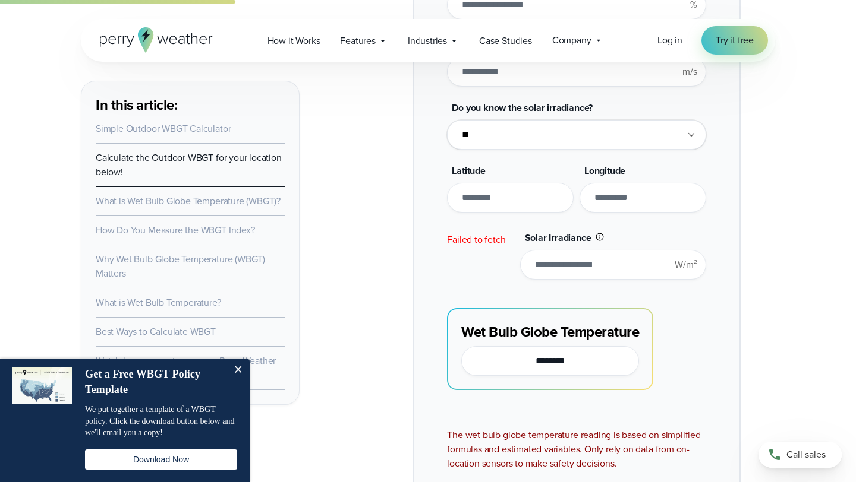 The height and width of the screenshot is (482, 856). What do you see at coordinates (161, 460) in the screenshot?
I see `button: Download Now` at bounding box center [161, 460].